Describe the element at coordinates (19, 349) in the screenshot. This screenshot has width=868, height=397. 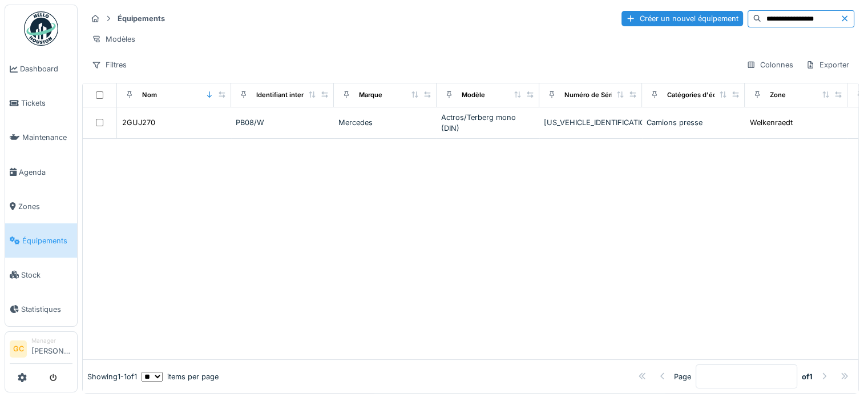
I see `li: GC` at that location.